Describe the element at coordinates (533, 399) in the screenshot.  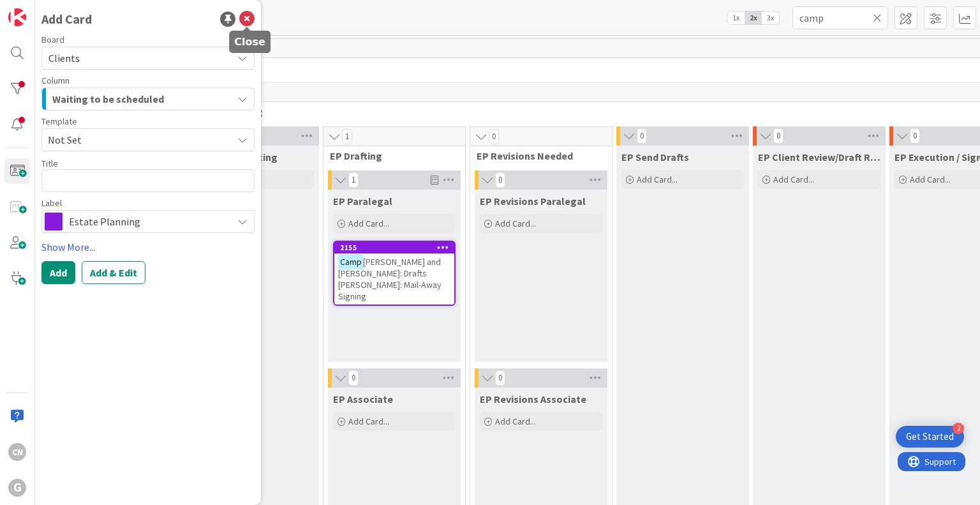
I see `span: EP Revisions Associate` at that location.